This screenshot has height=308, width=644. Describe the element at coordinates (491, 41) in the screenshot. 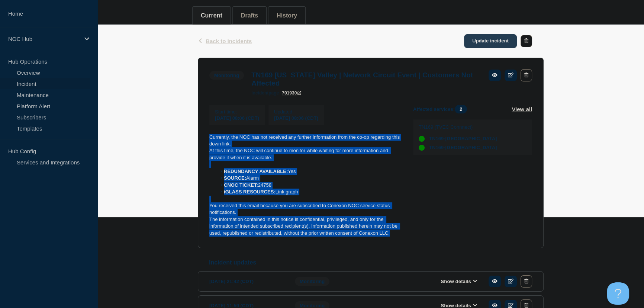

I see `a: Update incident` at that location.